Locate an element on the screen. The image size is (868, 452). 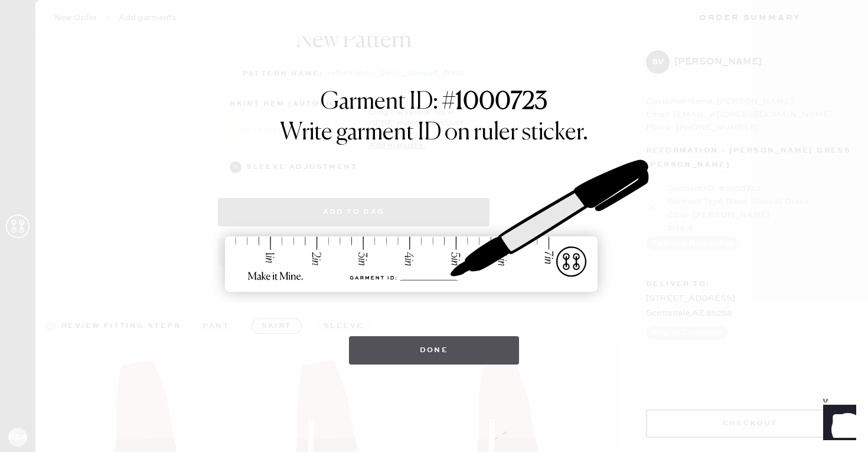
h1: Write garment ID on ruler sticker. is located at coordinates (434, 133).